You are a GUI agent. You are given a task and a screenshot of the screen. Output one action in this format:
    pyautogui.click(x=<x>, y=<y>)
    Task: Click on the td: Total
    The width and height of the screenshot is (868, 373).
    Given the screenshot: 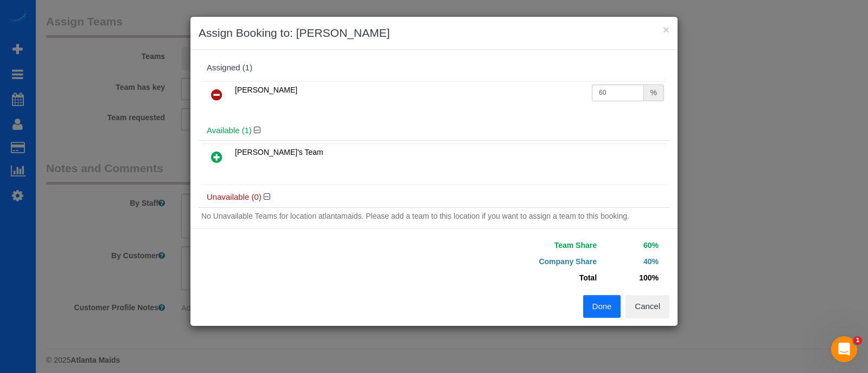 What is the action you would take?
    pyautogui.click(x=521, y=278)
    